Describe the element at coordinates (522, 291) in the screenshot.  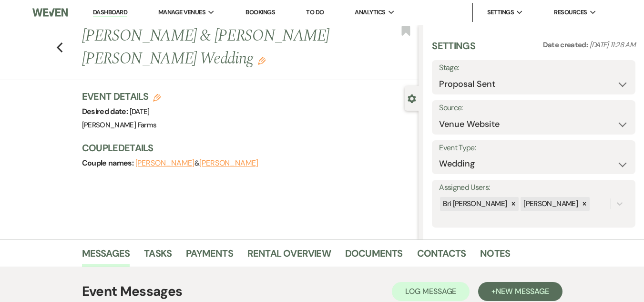
I see `span: New Message` at that location.